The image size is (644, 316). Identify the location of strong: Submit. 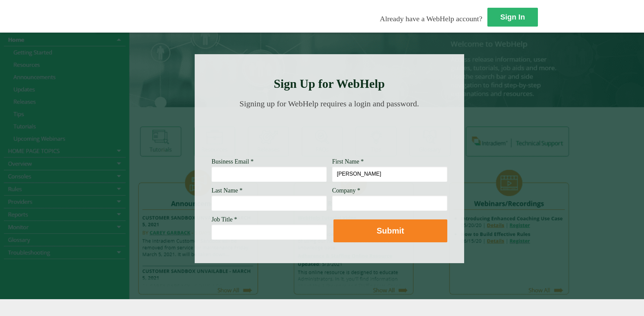
(390, 231).